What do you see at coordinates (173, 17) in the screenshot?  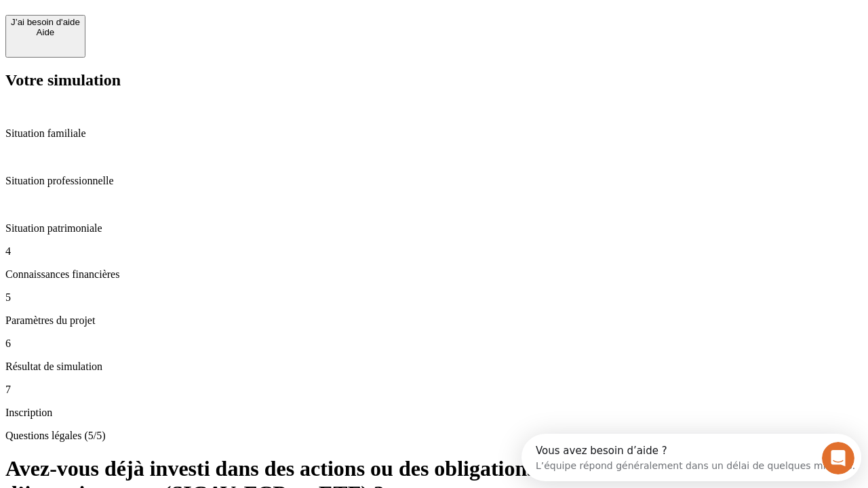 I see `div: Vous avez besoin d’aide ?` at bounding box center [173, 17].